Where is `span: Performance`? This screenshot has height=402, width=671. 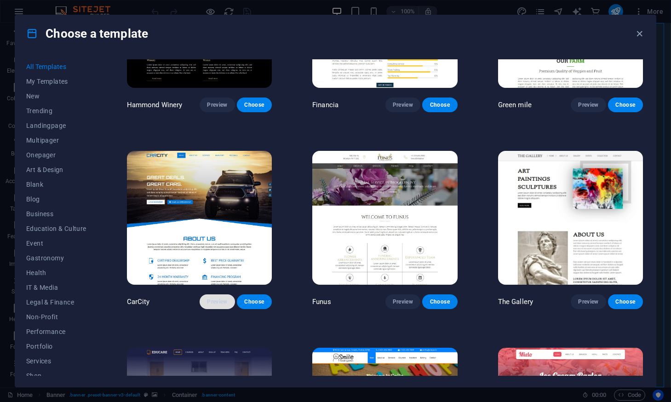
span: Performance is located at coordinates (56, 331).